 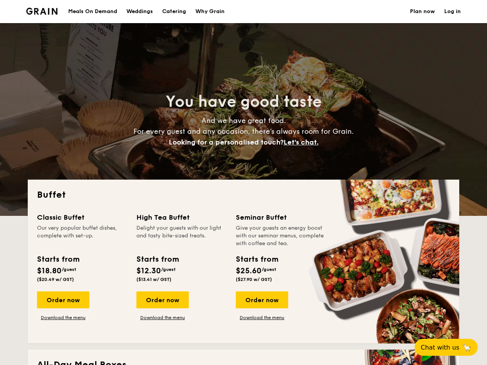 I want to click on span: You have good taste, so click(x=243, y=102).